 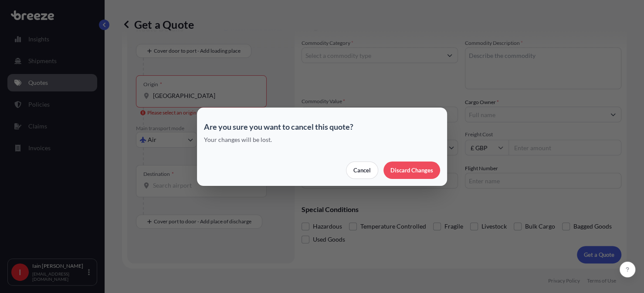 I want to click on p: Your changes will be lost., so click(x=322, y=140).